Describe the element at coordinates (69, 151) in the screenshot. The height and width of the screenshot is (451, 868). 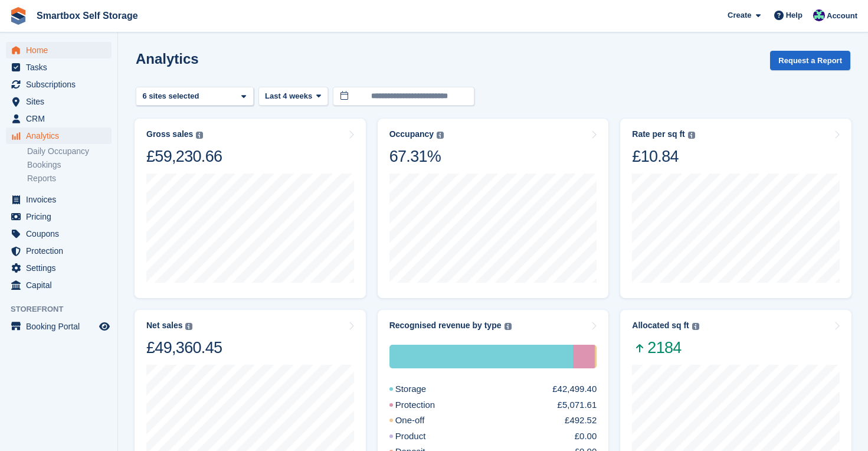
I see `a: Daily Occupancy` at that location.